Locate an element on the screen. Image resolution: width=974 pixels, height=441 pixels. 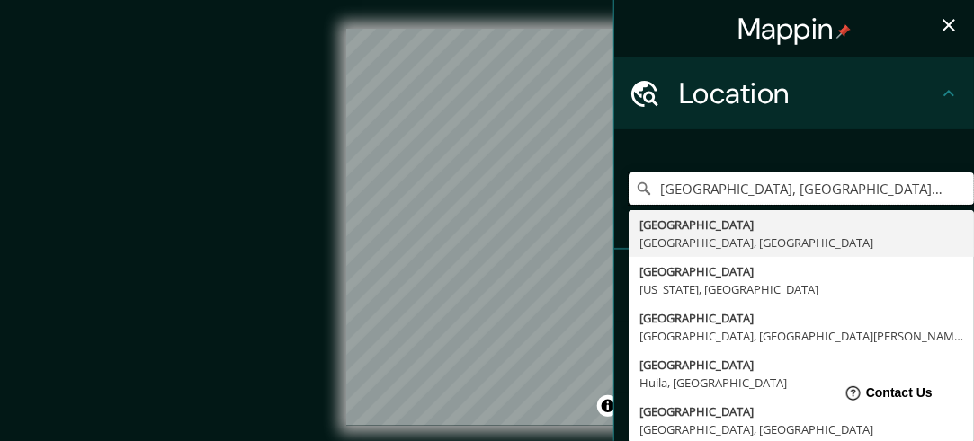
span: Contact Us is located at coordinates (85, 22).